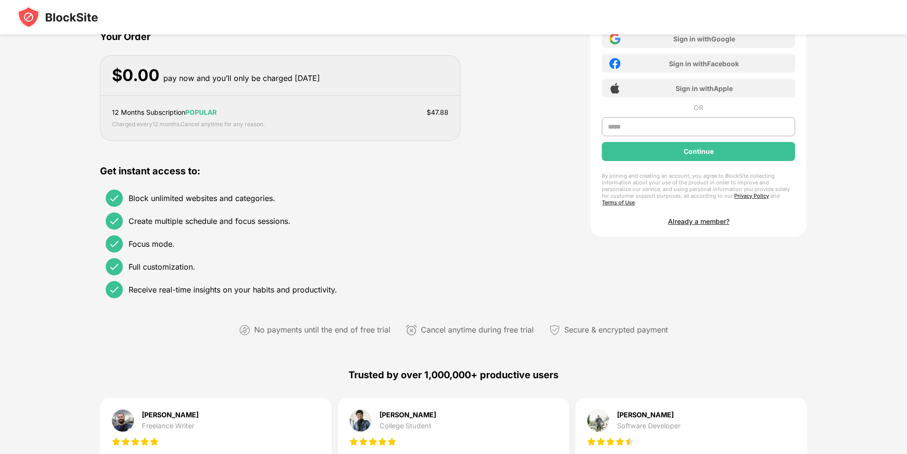  What do you see at coordinates (698, 221) in the screenshot?
I see `div: Already a member?` at bounding box center [698, 221].